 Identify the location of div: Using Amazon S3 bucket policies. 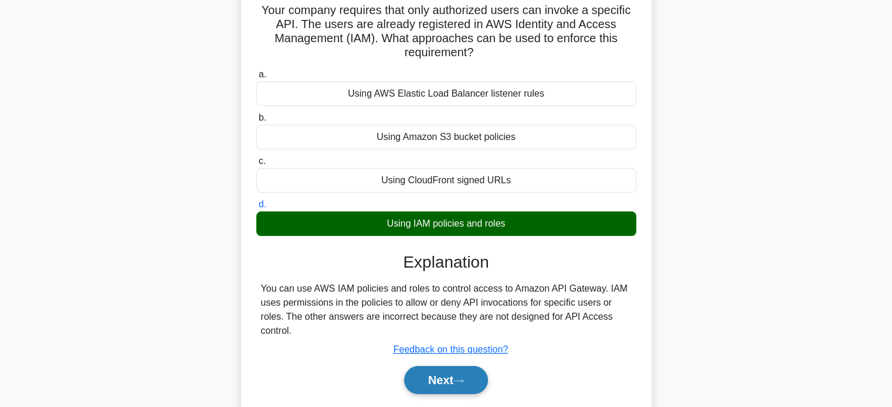
(446, 137).